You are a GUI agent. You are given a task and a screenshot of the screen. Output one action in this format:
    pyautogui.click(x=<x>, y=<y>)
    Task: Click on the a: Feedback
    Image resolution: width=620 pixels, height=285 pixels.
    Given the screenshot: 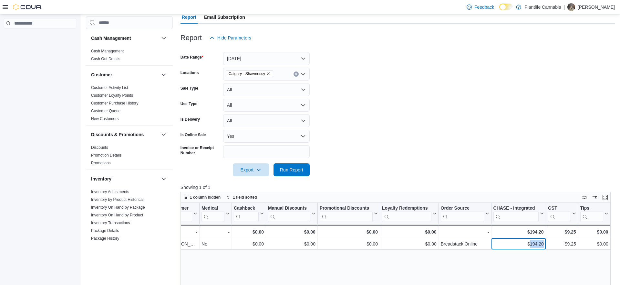 What is the action you would take?
    pyautogui.click(x=480, y=7)
    